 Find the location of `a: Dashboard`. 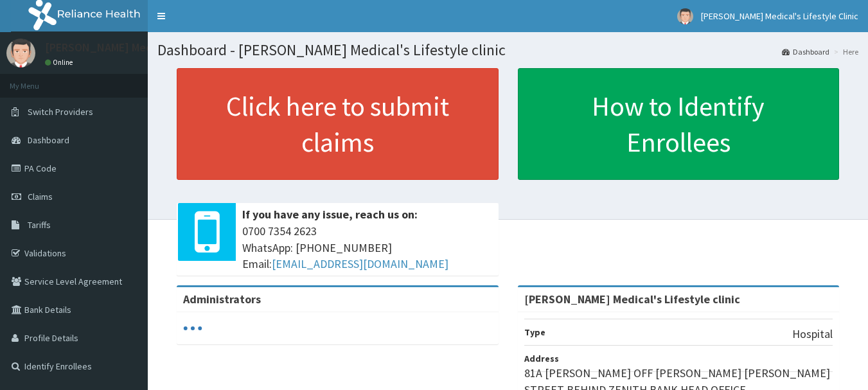

a: Dashboard is located at coordinates (806, 52).